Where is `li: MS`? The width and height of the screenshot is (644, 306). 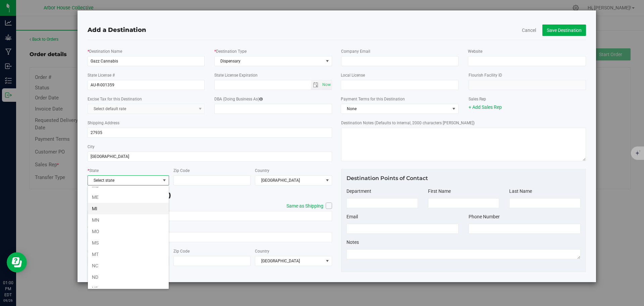
li: MS is located at coordinates (128, 243).